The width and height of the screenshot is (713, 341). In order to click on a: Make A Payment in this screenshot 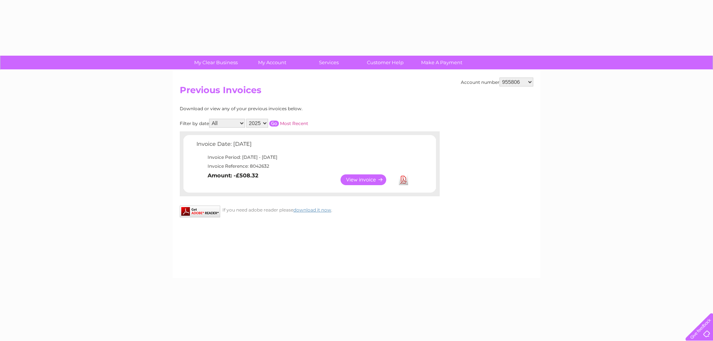, I will do `click(442, 62)`.